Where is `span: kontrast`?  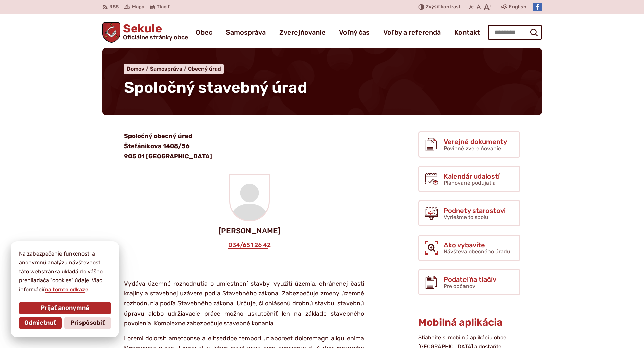 span: kontrast is located at coordinates (443, 7).